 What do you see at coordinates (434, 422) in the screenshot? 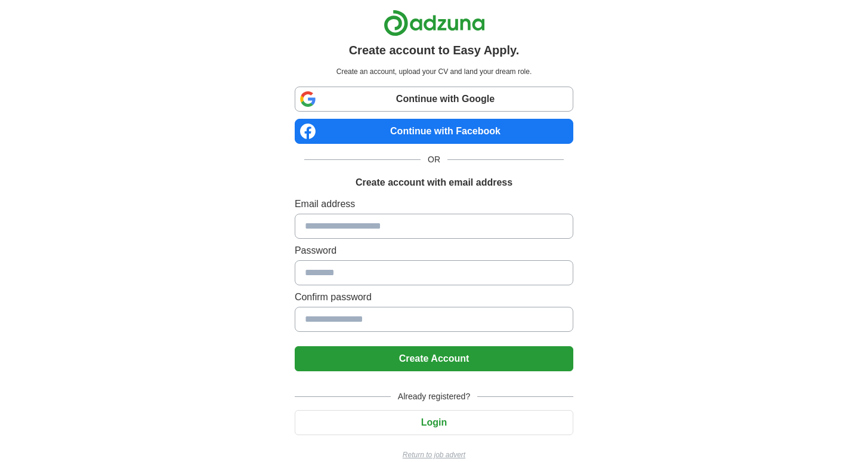
I see `a: Login` at bounding box center [434, 422].